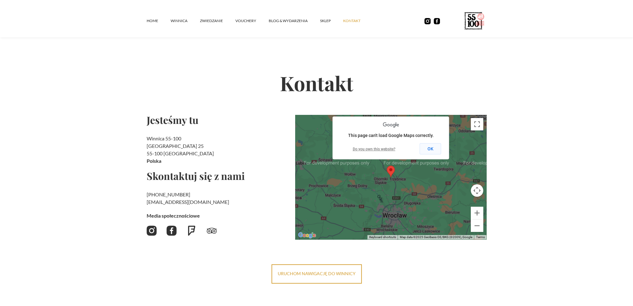 Image resolution: width=633 pixels, height=306 pixels. Describe the element at coordinates (154, 161) in the screenshot. I see `strong: Polska` at that location.